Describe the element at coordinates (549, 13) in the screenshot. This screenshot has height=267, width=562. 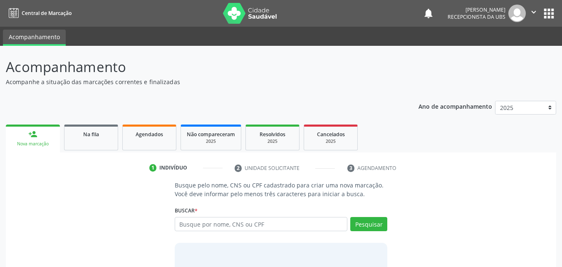
I see `button: apps` at that location.